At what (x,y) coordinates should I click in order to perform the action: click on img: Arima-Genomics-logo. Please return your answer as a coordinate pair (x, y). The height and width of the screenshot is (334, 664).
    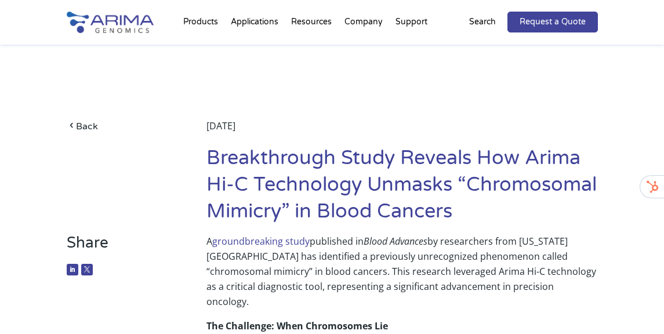
    Looking at the image, I should click on (110, 22).